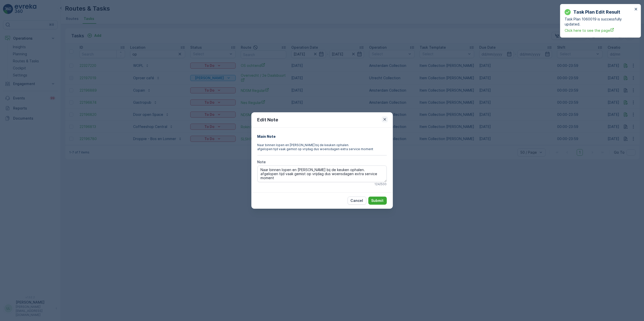 The image size is (644, 321). What do you see at coordinates (262, 162) in the screenshot?
I see `label: Note` at bounding box center [262, 162].